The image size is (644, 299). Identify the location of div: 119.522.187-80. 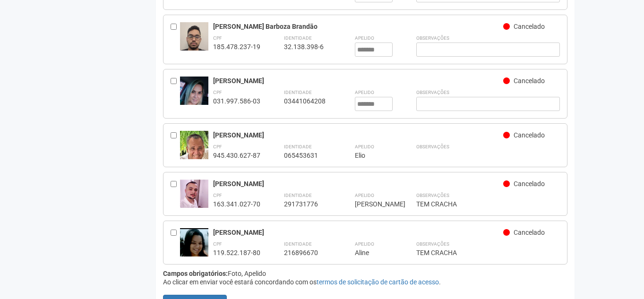
(237, 253).